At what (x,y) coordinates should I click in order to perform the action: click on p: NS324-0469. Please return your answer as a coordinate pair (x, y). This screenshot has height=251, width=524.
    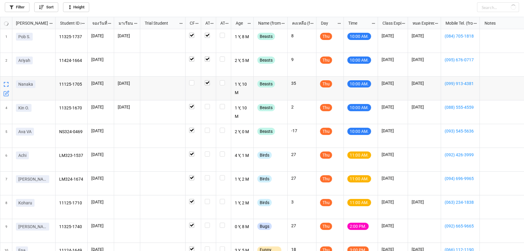
    Looking at the image, I should click on (71, 132).